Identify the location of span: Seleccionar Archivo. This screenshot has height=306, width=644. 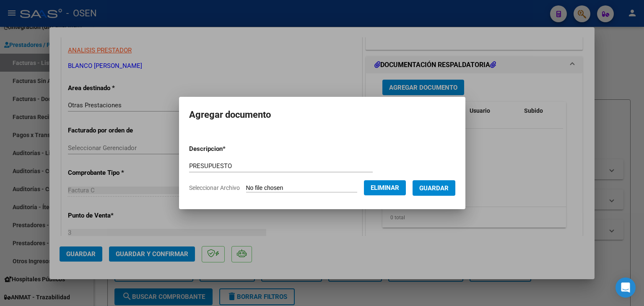
(214, 188).